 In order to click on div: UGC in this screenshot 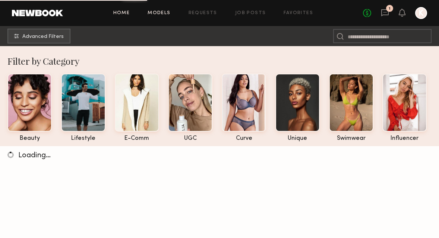, I will do `click(190, 139)`.